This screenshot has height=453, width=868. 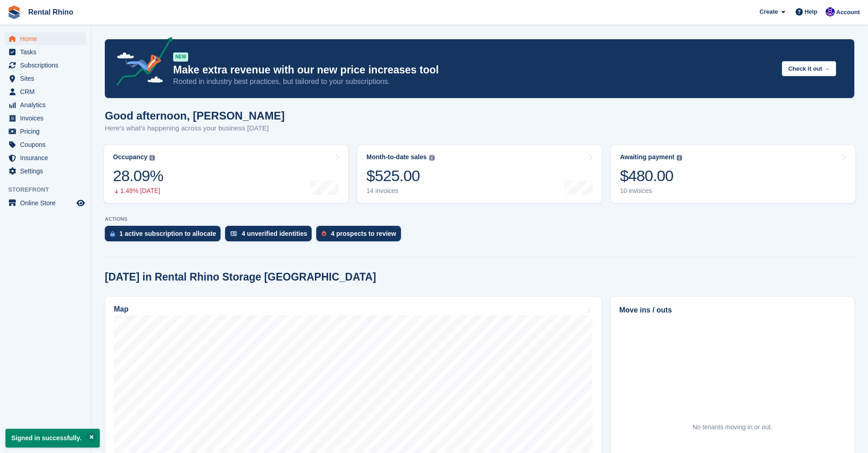 I want to click on span: Coupons, so click(x=47, y=144).